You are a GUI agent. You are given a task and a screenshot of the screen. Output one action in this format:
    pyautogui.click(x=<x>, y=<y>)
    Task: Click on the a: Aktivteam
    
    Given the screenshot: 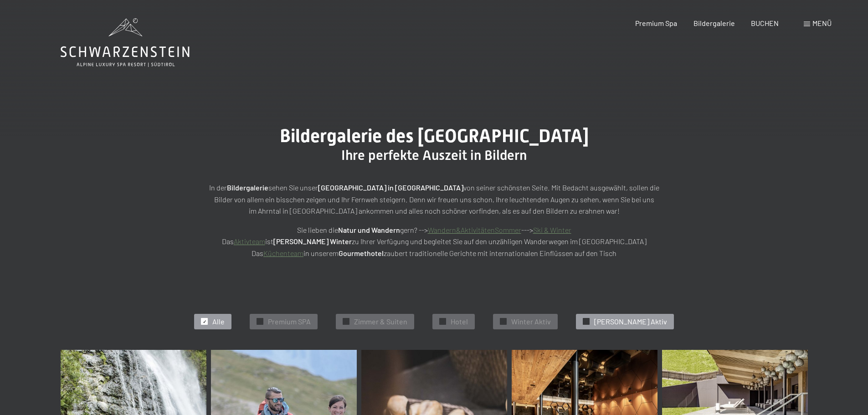 What is the action you would take?
    pyautogui.click(x=250, y=241)
    